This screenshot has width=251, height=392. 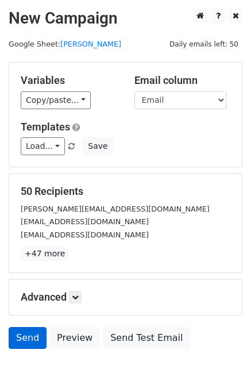 What do you see at coordinates (125, 18) in the screenshot?
I see `h2: New Campaign` at bounding box center [125, 18].